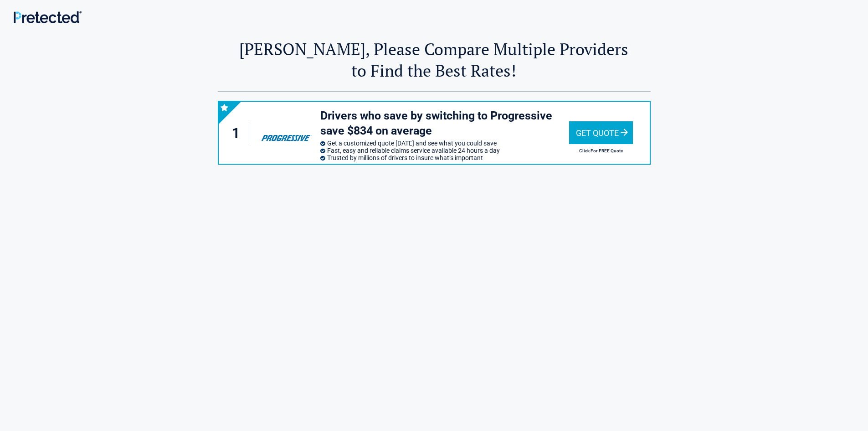  What do you see at coordinates (601, 133) in the screenshot?
I see `div: Get Quote` at bounding box center [601, 133].